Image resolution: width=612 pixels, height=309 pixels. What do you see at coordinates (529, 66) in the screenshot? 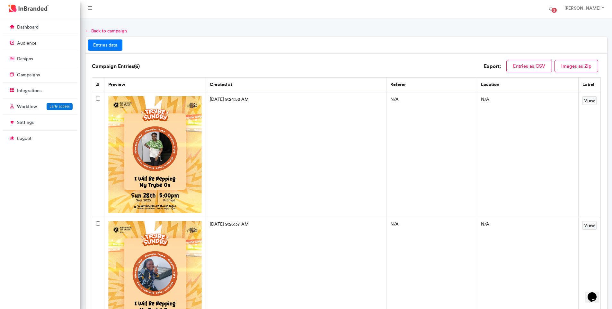
I see `button: Entries as CSV` at bounding box center [529, 66].